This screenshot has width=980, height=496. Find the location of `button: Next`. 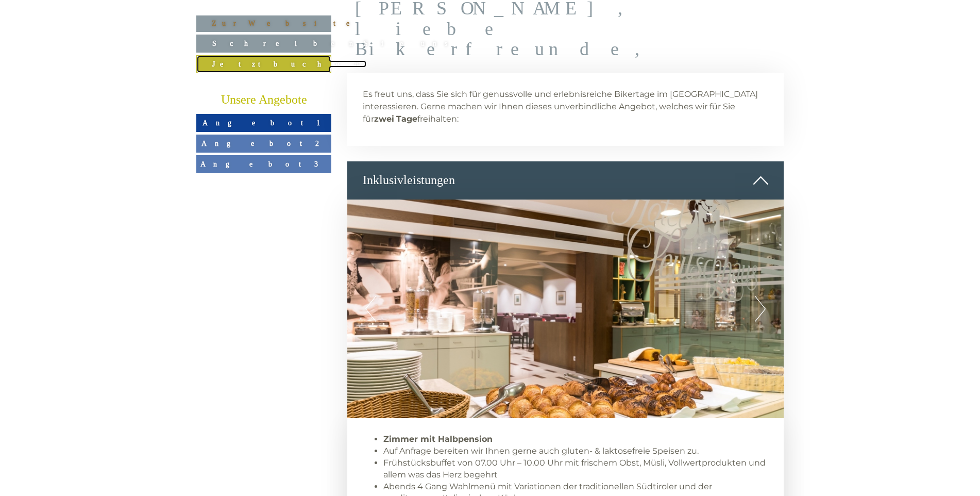

button: Next is located at coordinates (760, 308).